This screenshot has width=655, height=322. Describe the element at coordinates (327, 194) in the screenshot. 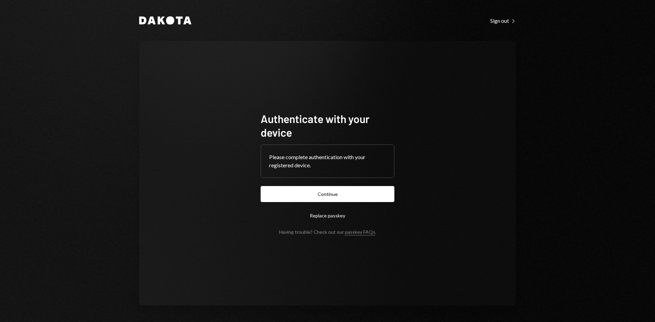

I see `button: Continue` at that location.